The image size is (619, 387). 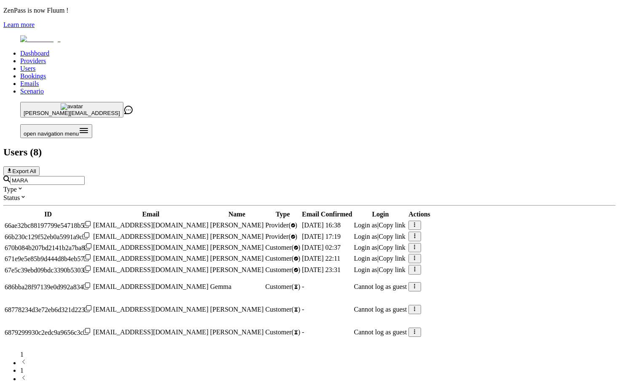 I want to click on img: avatar, so click(x=72, y=107).